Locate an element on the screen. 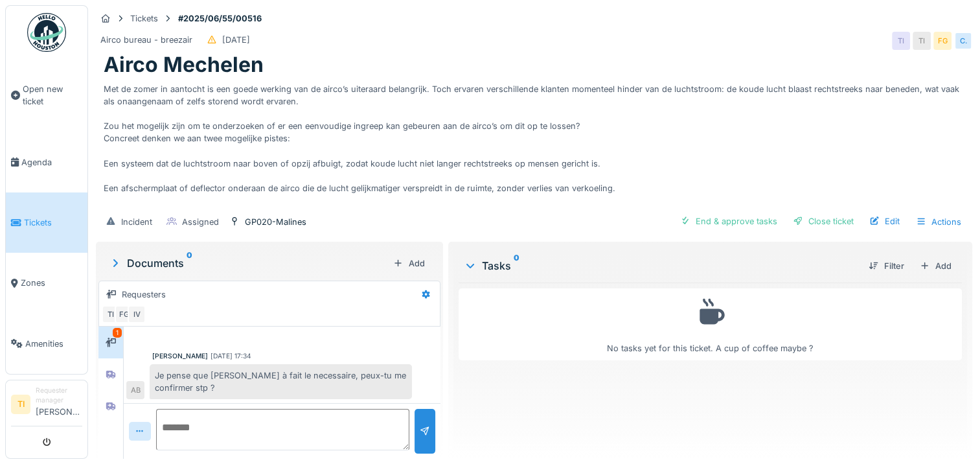 The height and width of the screenshot is (464, 980). div: Requesters is located at coordinates (144, 294).